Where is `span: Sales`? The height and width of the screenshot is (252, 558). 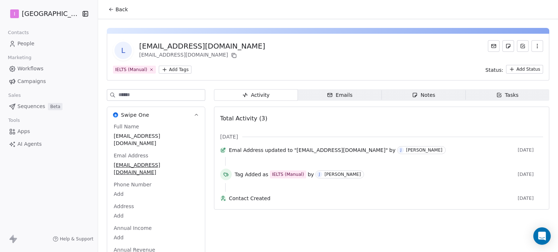
span: Sales is located at coordinates (15, 96).